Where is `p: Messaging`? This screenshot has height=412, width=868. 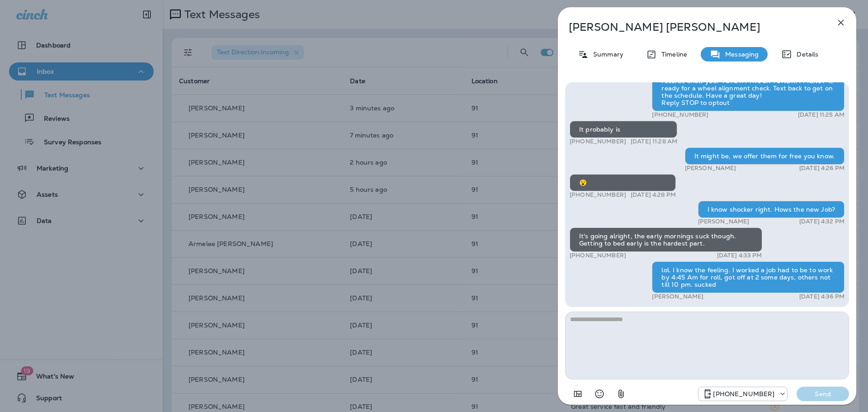
p: Messaging is located at coordinates (740, 54).